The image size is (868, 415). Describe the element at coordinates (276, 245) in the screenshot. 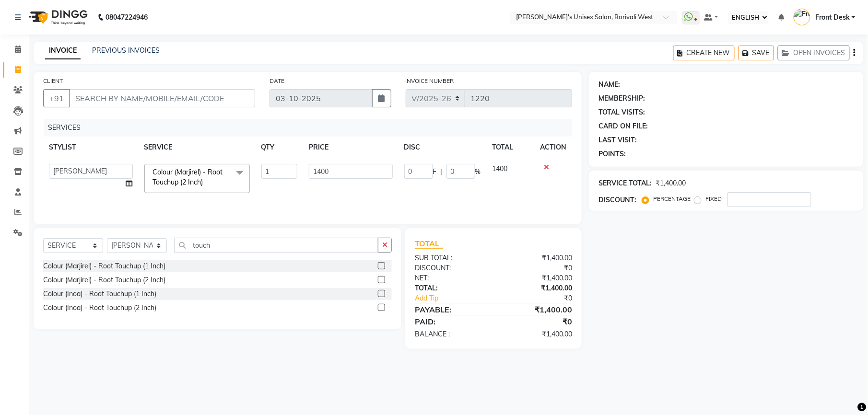

I see `input: Search or Scan` at that location.